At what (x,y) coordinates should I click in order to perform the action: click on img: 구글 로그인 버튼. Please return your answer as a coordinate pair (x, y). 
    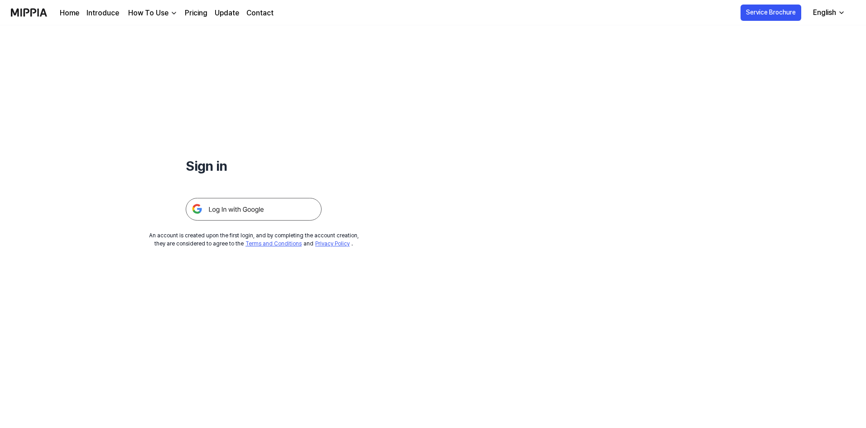
    Looking at the image, I should click on (254, 209).